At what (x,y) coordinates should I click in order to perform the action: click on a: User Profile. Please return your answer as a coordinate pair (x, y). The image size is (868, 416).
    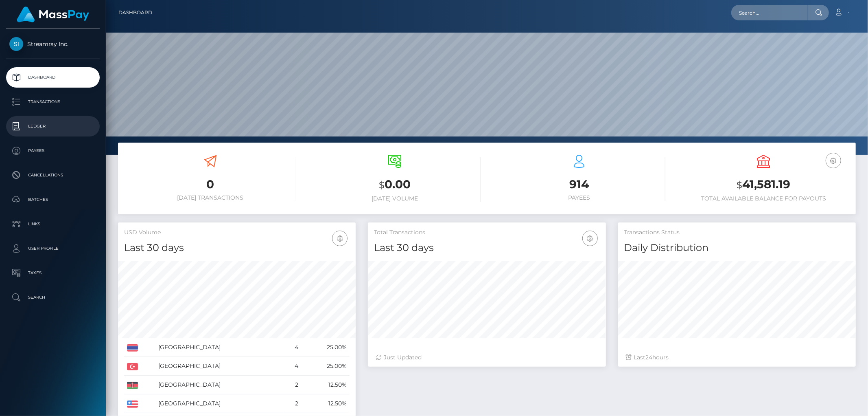
    Looking at the image, I should click on (53, 248).